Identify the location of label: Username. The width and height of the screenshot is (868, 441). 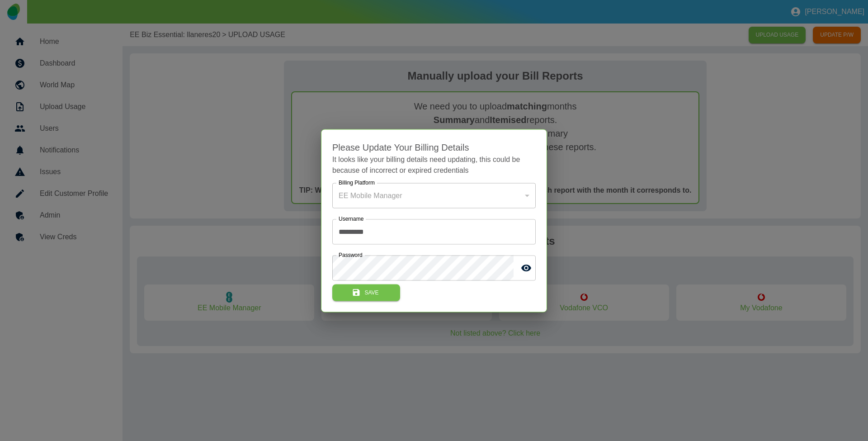
(351, 218).